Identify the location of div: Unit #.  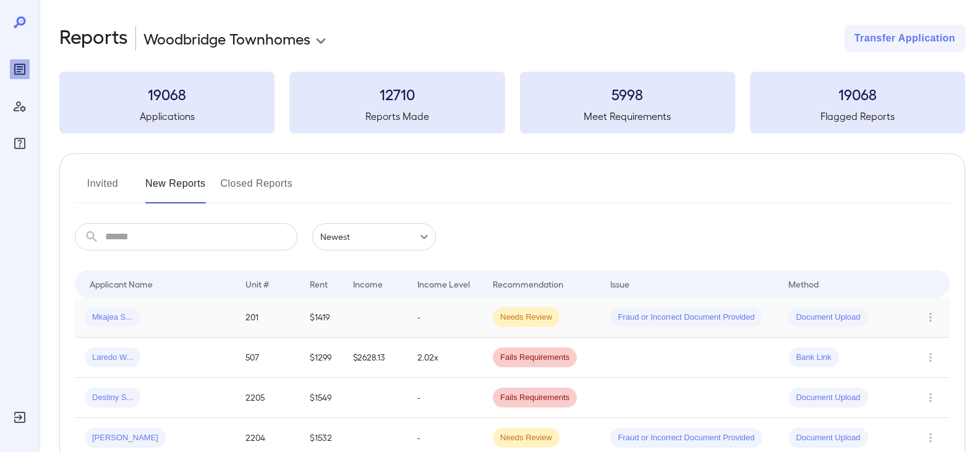
(257, 284).